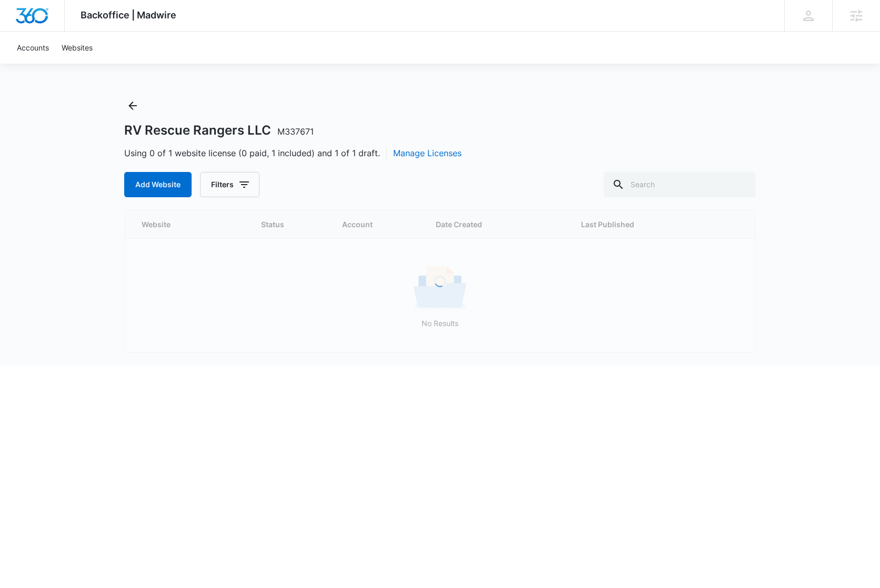  Describe the element at coordinates (295, 131) in the screenshot. I see `span: M337671` at that location.